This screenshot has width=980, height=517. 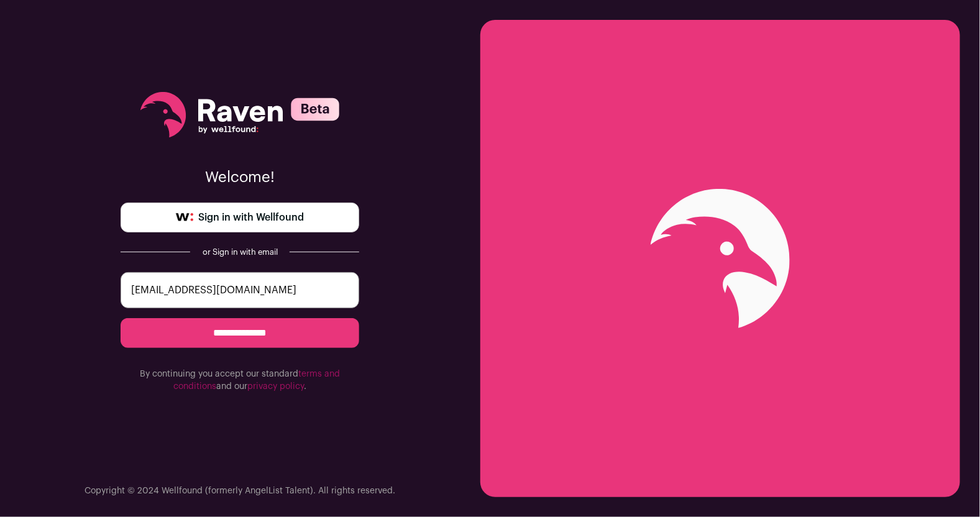 What do you see at coordinates (240, 491) in the screenshot?
I see `p: Copyright © 2024 Wellfound (formerly AngelList Talent). All rights reserved.` at bounding box center [240, 491].